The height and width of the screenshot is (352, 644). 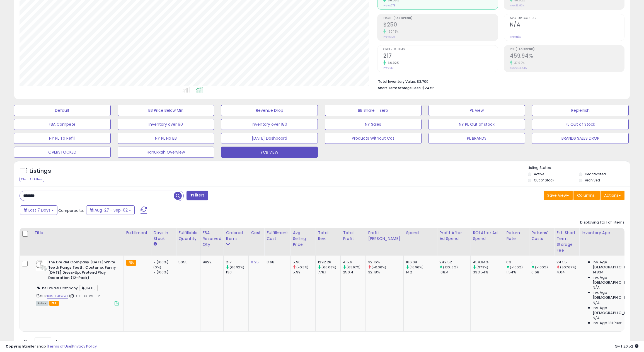 What do you see at coordinates (578, 168) in the screenshot?
I see `p: Listing States:` at bounding box center [578, 168].